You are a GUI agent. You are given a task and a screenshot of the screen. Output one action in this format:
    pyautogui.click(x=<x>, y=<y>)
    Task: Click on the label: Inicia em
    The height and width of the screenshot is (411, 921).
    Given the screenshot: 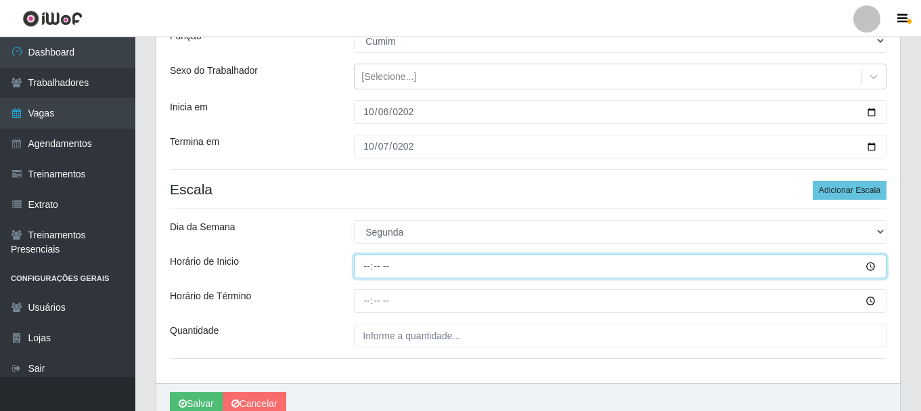 What is the action you would take?
    pyautogui.click(x=189, y=107)
    